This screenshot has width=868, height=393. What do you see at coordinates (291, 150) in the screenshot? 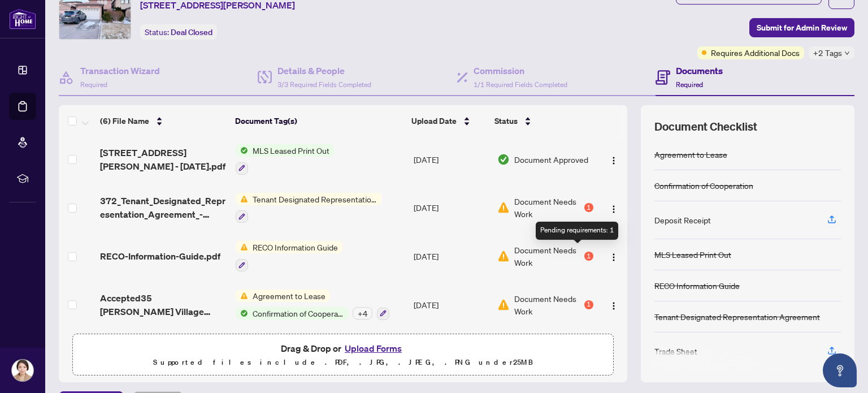
I see `span: MLS Leased Print Out` at bounding box center [291, 150].